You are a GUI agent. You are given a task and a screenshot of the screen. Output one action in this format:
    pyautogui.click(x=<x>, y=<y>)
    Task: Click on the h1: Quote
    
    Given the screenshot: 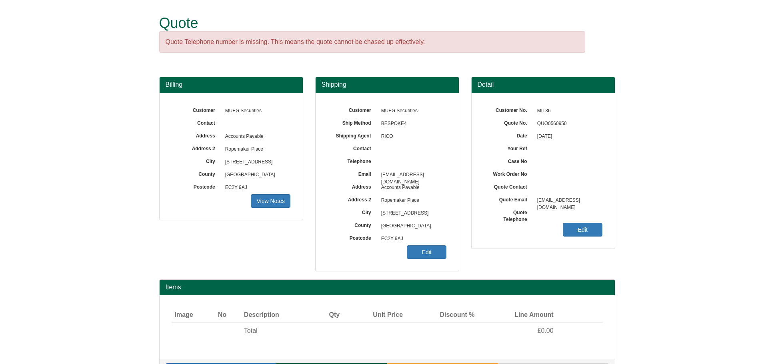 What is the action you would take?
    pyautogui.click(x=372, y=23)
    